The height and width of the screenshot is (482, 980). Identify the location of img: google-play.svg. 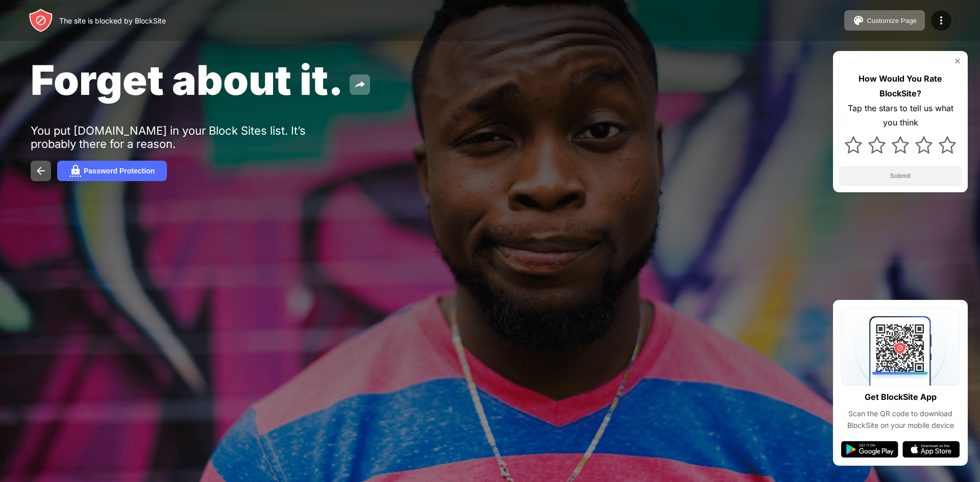
(870, 450).